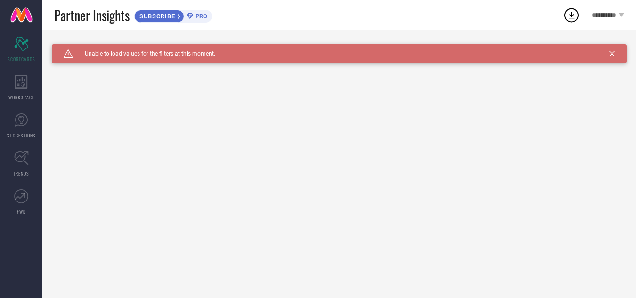  What do you see at coordinates (571, 15) in the screenshot?
I see `div: Open download list` at bounding box center [571, 15].